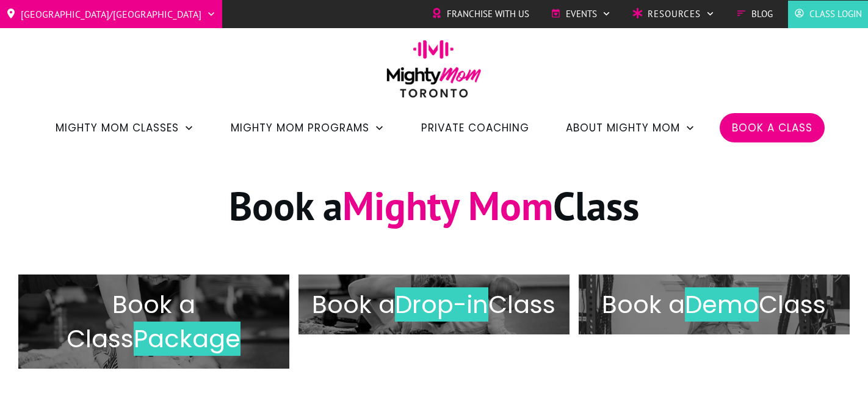 The image size is (868, 409). Describe the element at coordinates (154, 321) in the screenshot. I see `a: Book a ClassPackage` at that location.